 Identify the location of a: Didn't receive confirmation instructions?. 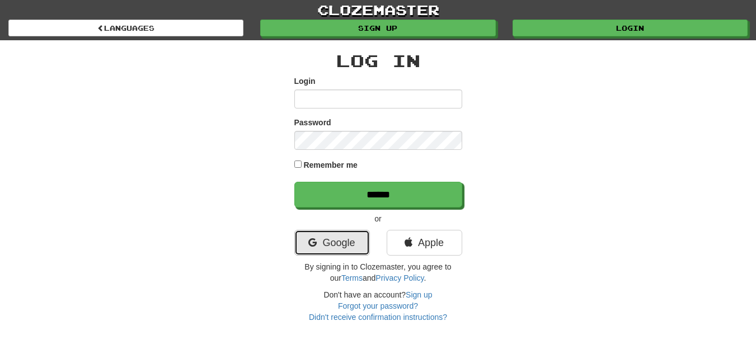
(378, 317).